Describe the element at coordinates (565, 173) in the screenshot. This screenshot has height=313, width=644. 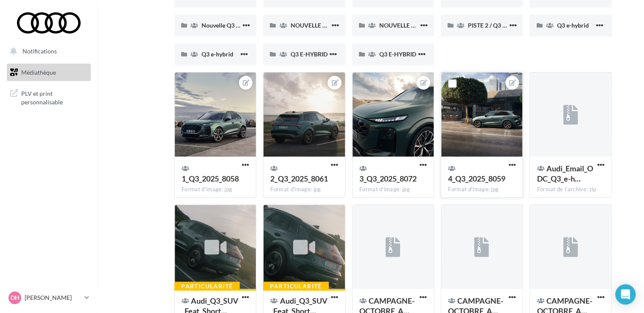
I see `span: Audi_Email_ODC_Q3_e-hybrid` at that location.